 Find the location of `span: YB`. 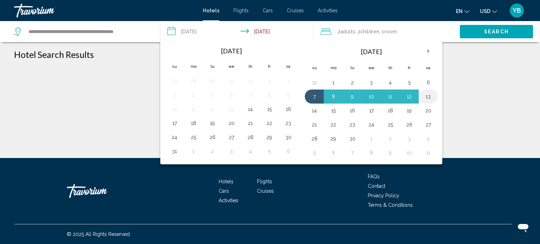

span: YB is located at coordinates (516, 11).